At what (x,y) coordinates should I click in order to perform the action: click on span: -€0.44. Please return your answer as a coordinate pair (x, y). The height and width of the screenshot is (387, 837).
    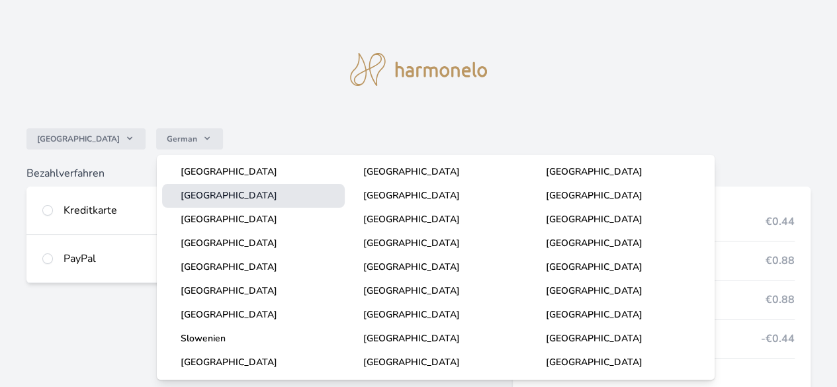
    Looking at the image, I should click on (777, 339).